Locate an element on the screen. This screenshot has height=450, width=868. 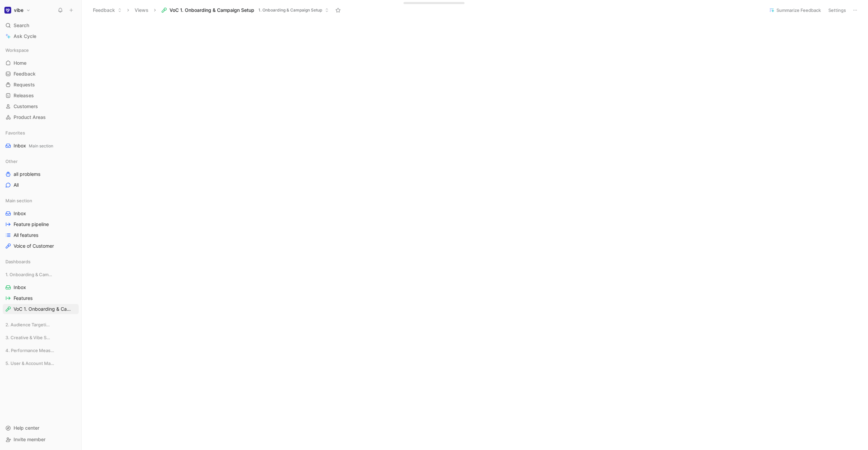
span: Feedback is located at coordinates (25, 74).